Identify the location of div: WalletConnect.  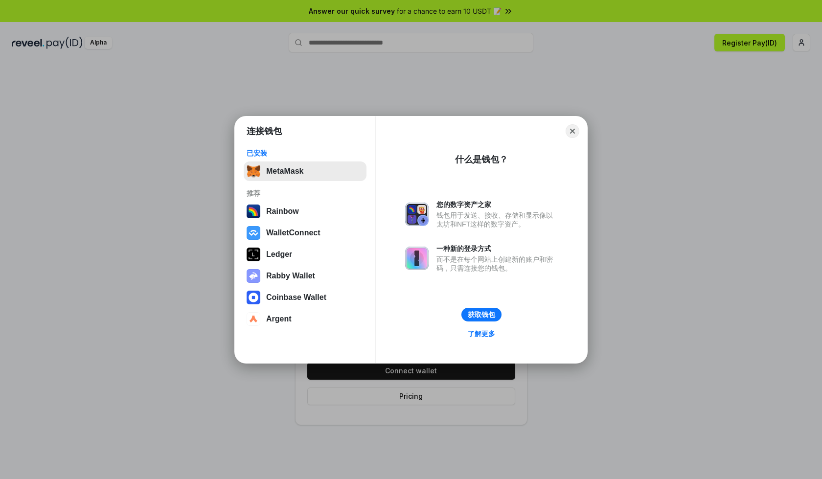
(293, 233).